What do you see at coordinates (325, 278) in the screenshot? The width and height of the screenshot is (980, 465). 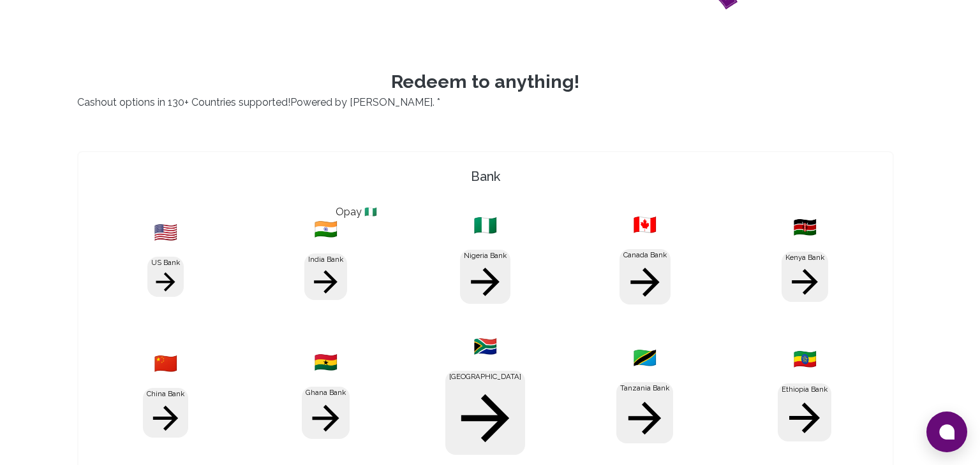 I see `button: India Bank` at bounding box center [325, 278].